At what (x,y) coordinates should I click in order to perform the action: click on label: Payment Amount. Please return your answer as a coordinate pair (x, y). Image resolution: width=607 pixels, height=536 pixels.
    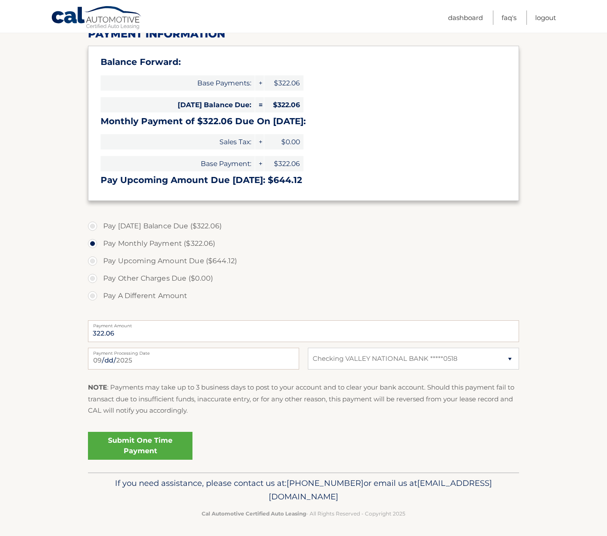
    Looking at the image, I should click on (304, 324).